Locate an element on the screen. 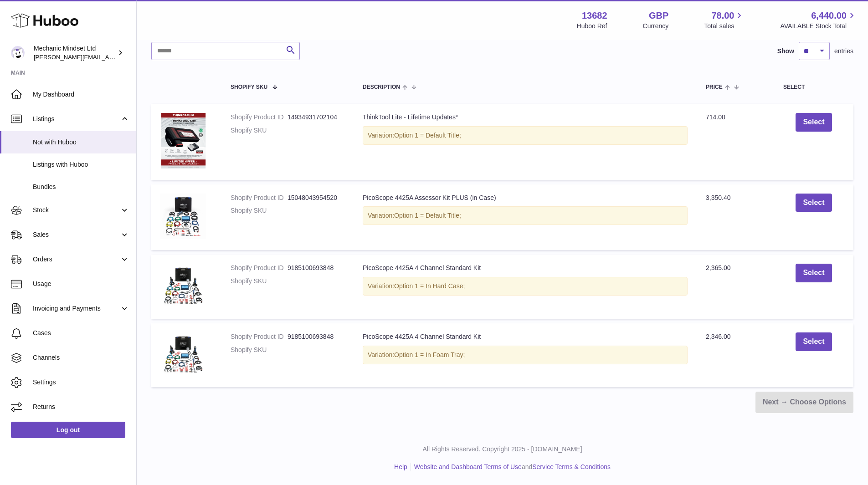  span: Description is located at coordinates (382, 87).